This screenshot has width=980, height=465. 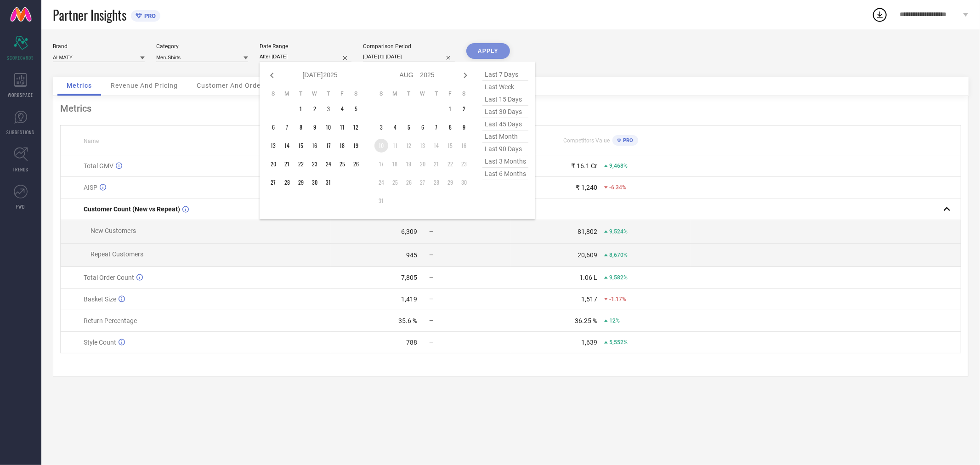 What do you see at coordinates (202, 47) in the screenshot?
I see `div: Category` at bounding box center [202, 47].